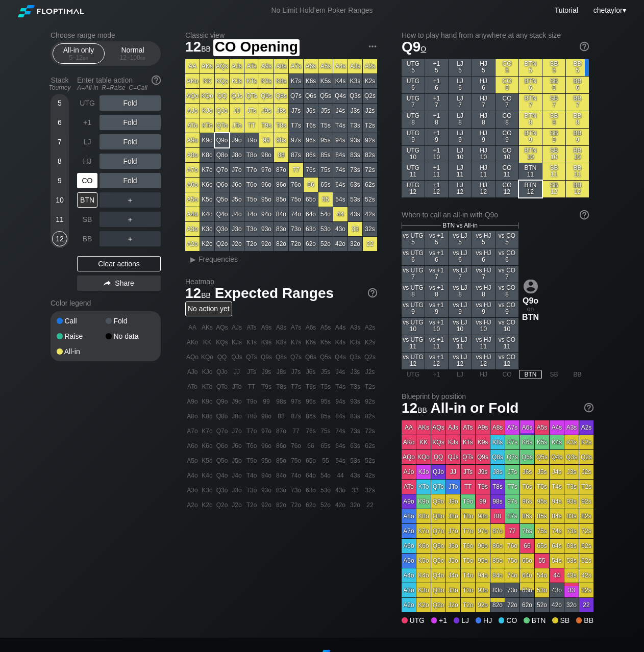  I want to click on div: T6s, so click(311, 126).